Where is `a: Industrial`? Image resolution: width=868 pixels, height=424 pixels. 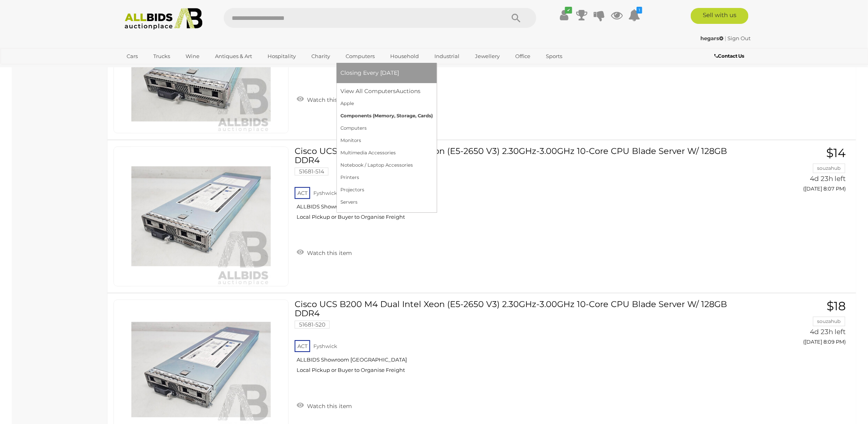 a: Industrial is located at coordinates (447, 56).